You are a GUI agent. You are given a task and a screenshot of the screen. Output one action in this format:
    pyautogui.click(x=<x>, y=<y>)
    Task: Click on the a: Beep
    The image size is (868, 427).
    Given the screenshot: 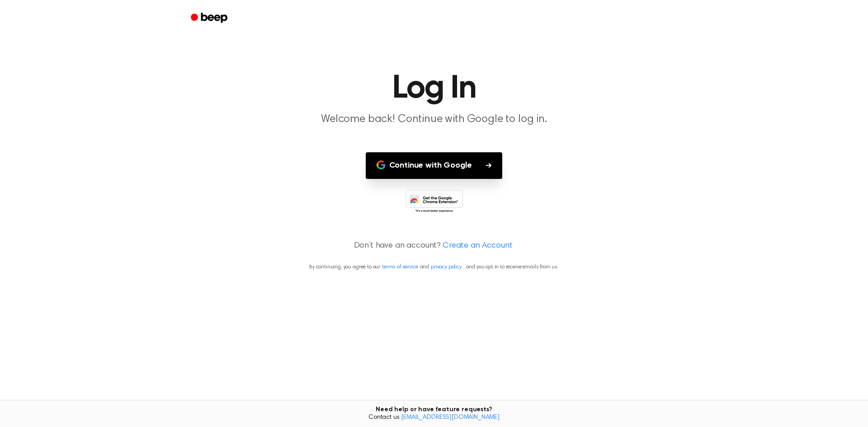 What is the action you would take?
    pyautogui.click(x=209, y=18)
    